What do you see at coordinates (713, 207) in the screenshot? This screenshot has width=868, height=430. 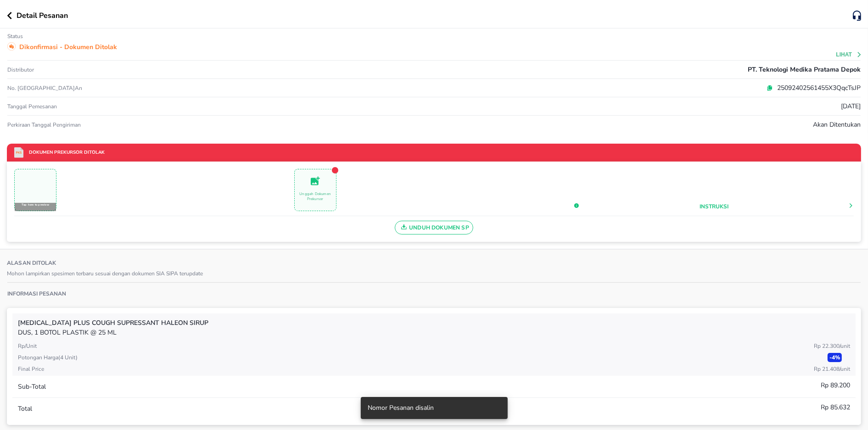 I see `button: Instruksi` at bounding box center [713, 207].